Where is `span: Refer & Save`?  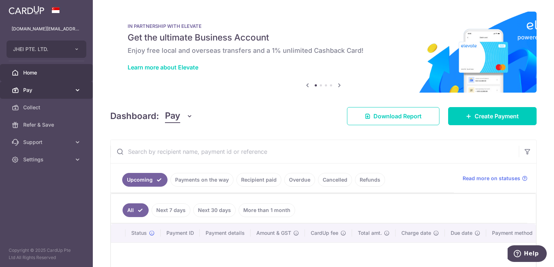 span: Refer & Save is located at coordinates (47, 125).